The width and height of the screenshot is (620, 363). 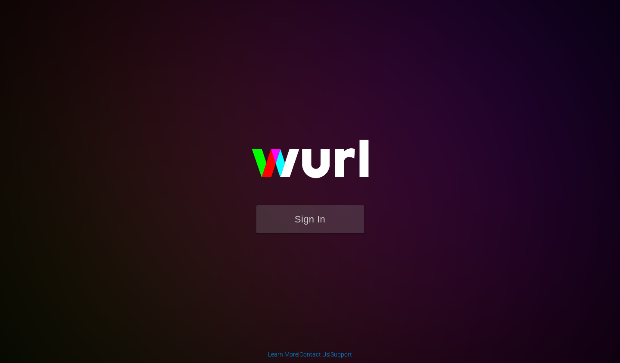 I want to click on img: wurl-logo-on-black-223613ac3d8ba8fe6dc639794a292ebdb59501304c7dfd60c99c58986ef67473.svg, so click(x=310, y=163).